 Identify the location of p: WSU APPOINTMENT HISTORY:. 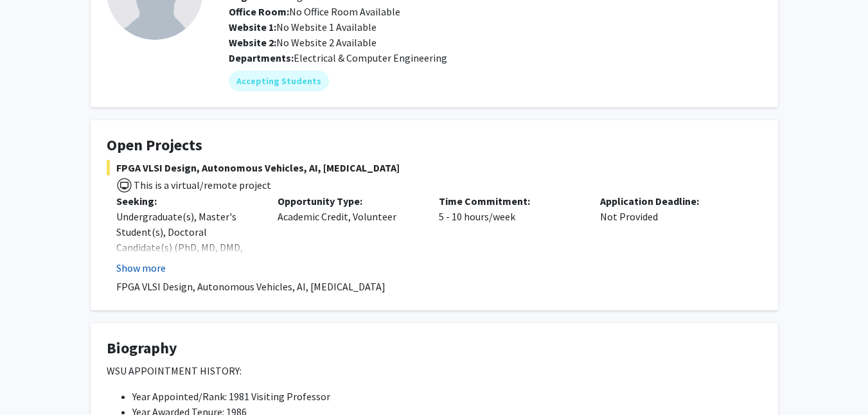
(434, 371).